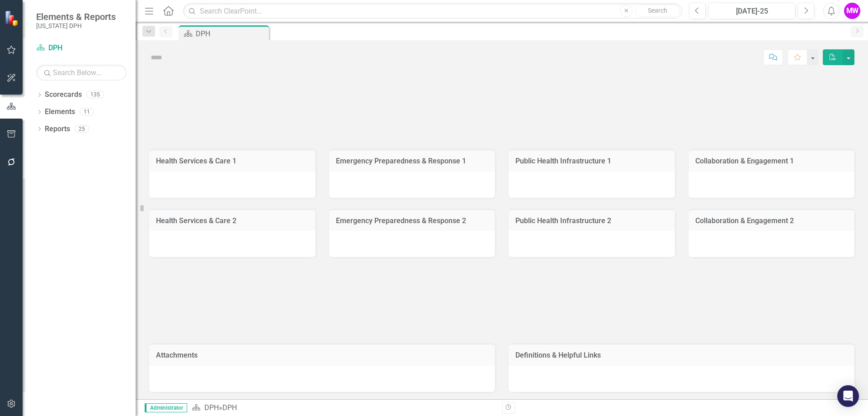 The image size is (868, 416). What do you see at coordinates (60, 112) in the screenshot?
I see `a: Elements` at bounding box center [60, 112].